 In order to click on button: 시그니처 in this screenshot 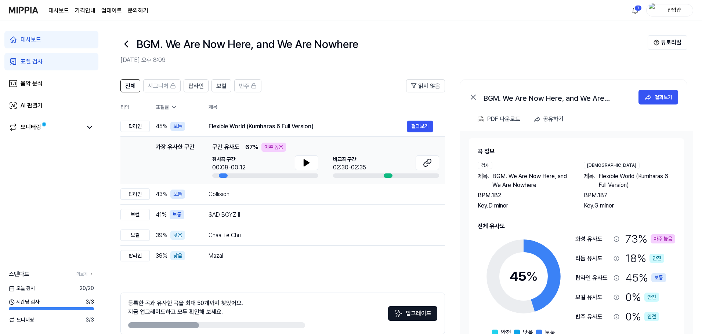, I will do `click(162, 86)`.